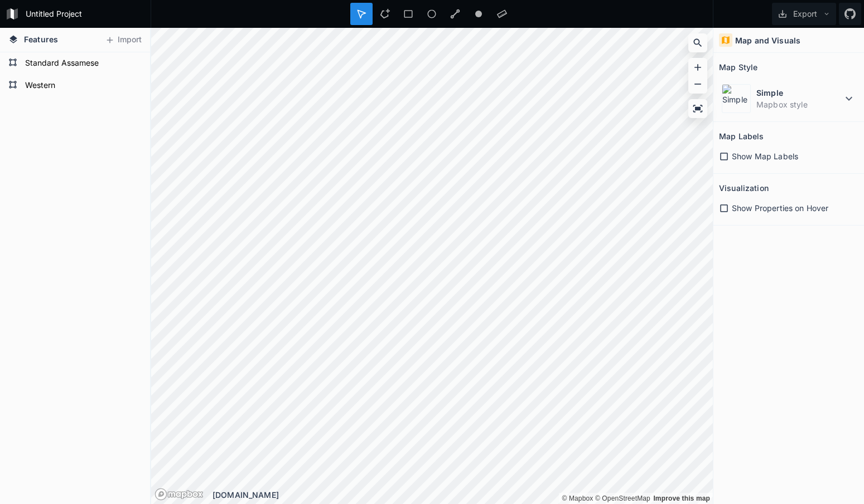 The height and width of the screenshot is (504, 864). Describe the element at coordinates (622, 499) in the screenshot. I see `a: OpenStreetMap` at that location.